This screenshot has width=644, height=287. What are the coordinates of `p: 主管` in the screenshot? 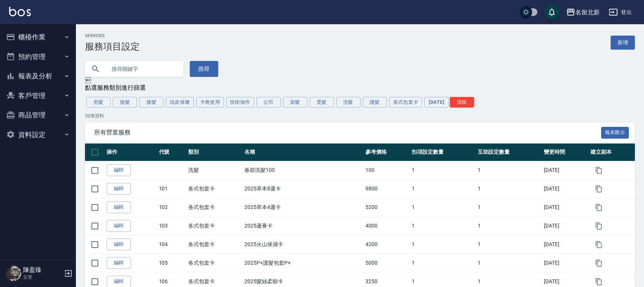 It's located at (42, 277).